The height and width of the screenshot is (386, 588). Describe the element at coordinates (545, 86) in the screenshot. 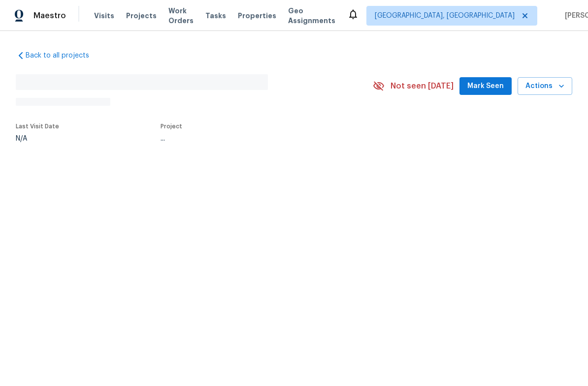

I see `button: Actions` at that location.